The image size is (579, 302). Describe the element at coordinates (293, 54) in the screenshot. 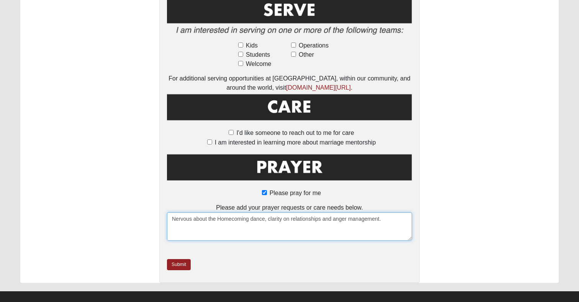

I see `input: Other` at that location.